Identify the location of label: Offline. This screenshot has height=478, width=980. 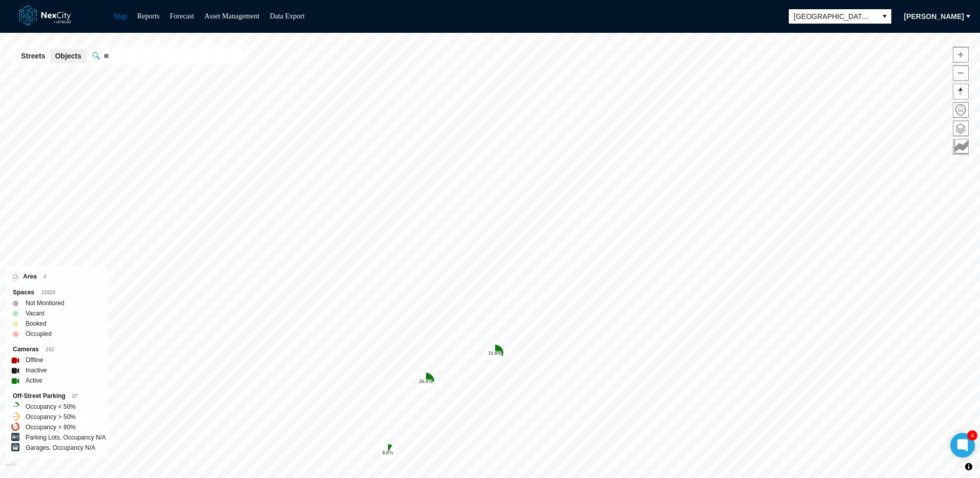
(35, 360).